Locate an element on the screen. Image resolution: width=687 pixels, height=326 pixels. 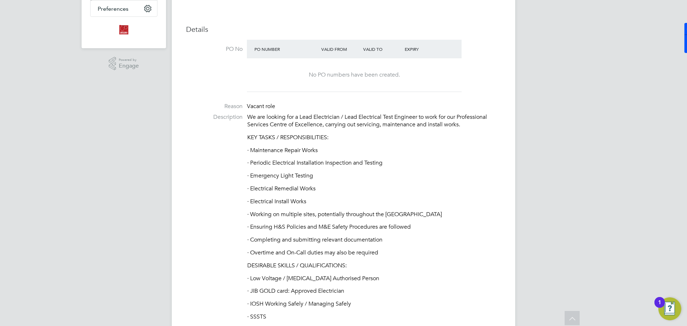
p: · Completing and submitting relevant documentation is located at coordinates (374, 240).